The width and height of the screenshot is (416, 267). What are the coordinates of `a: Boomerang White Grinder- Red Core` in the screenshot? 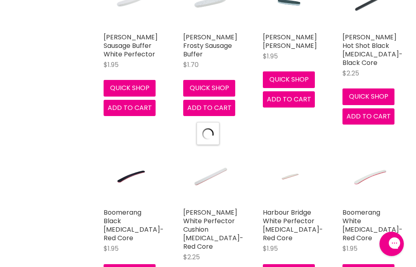 It's located at (370, 177).